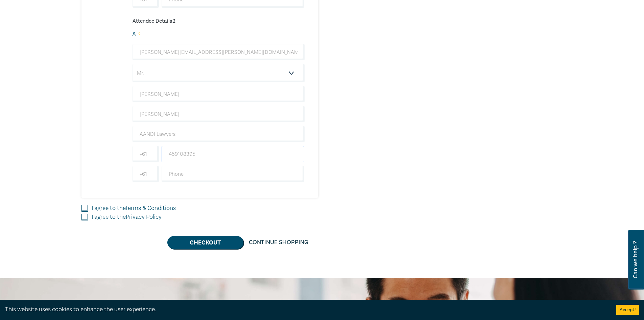 Image resolution: width=644 pixels, height=320 pixels. What do you see at coordinates (233, 174) in the screenshot?
I see `input: Phone` at bounding box center [233, 174].